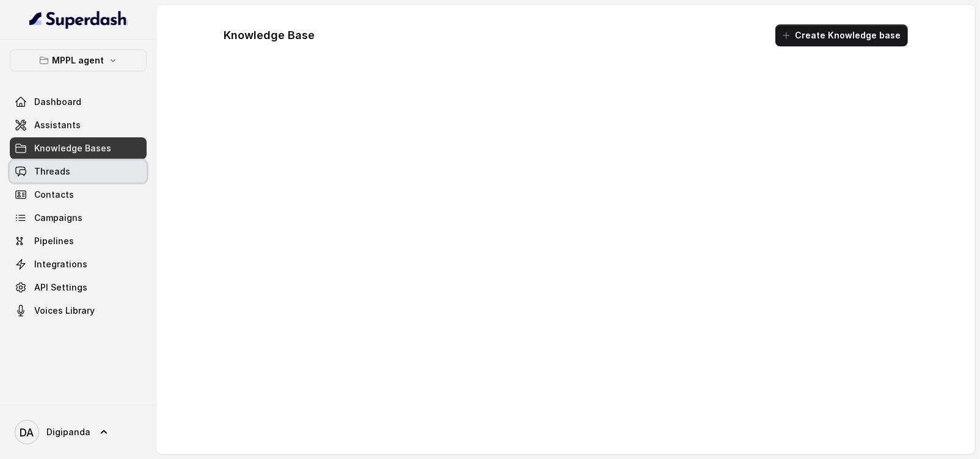 The width and height of the screenshot is (980, 459). What do you see at coordinates (78, 148) in the screenshot?
I see `a: Knowledge Bases` at bounding box center [78, 148].